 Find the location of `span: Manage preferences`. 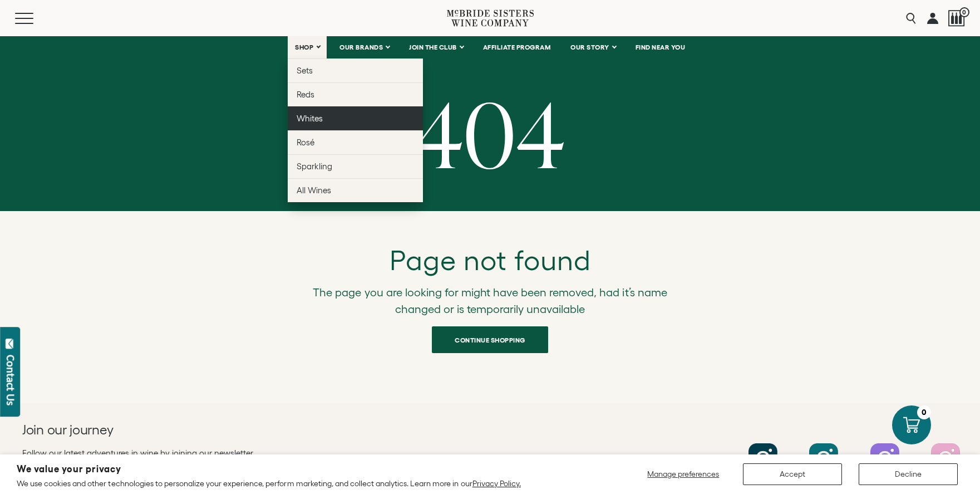

span: Manage preferences is located at coordinates (683, 474).